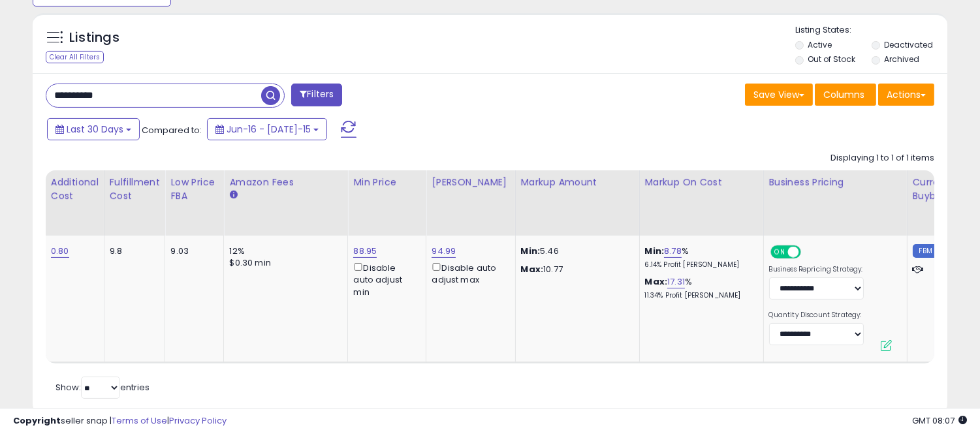 The image size is (980, 434). Describe the element at coordinates (233, 195) in the screenshot. I see `small: Amazon Fees.` at that location.